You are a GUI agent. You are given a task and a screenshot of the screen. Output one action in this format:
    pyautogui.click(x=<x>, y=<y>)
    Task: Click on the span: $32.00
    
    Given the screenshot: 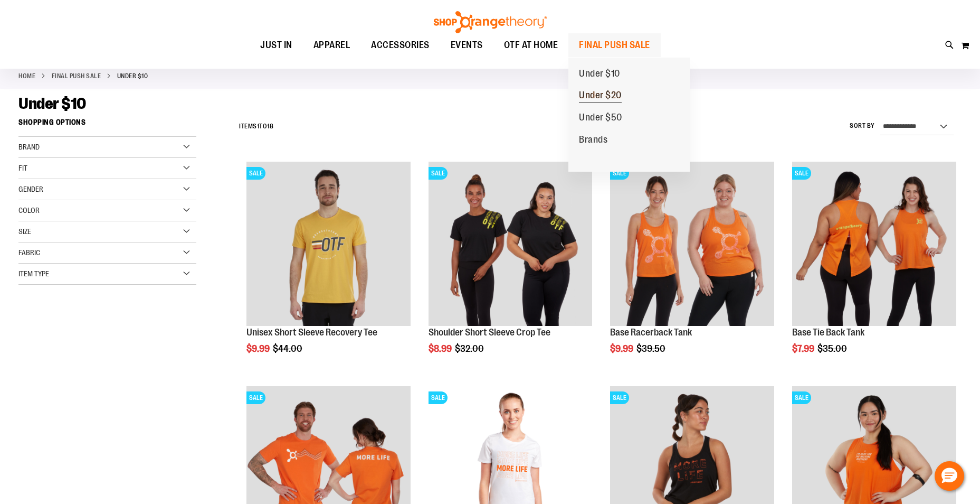 What is the action you would take?
    pyautogui.click(x=470, y=349)
    